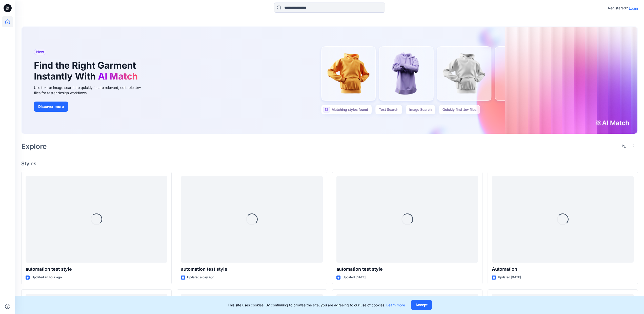 The image size is (644, 314). What do you see at coordinates (396, 305) in the screenshot?
I see `a: Learn more` at bounding box center [396, 305].